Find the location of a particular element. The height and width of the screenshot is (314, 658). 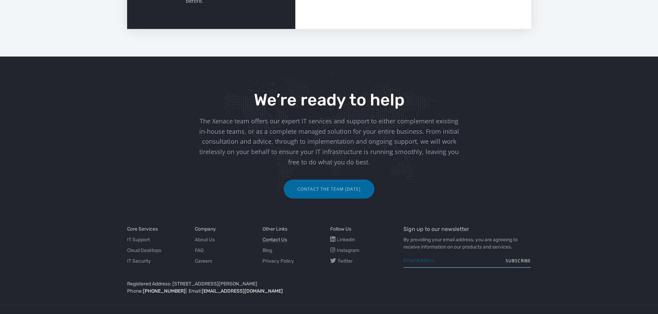

a: Linkedin is located at coordinates (342, 240).